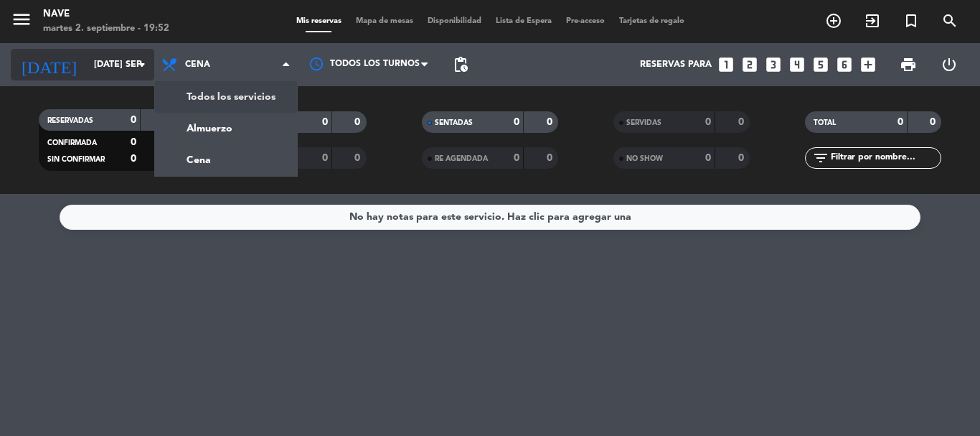 The width and height of the screenshot is (980, 436). Describe the element at coordinates (909, 64) in the screenshot. I see `span: print` at that location.